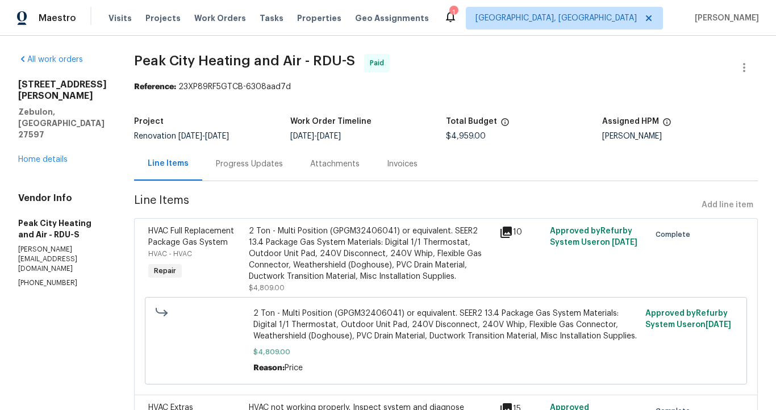 The width and height of the screenshot is (776, 410). What do you see at coordinates (220, 18) in the screenshot?
I see `span: Work Orders` at bounding box center [220, 18].